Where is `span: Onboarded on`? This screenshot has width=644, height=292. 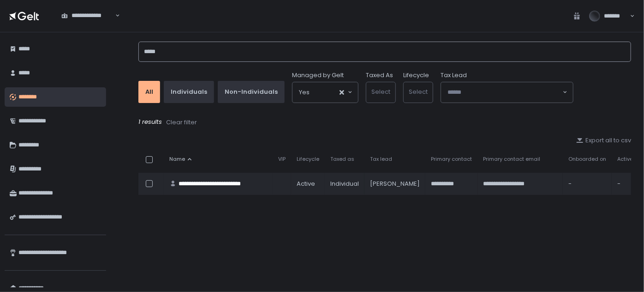 span: Onboarded on is located at coordinates (587, 159).